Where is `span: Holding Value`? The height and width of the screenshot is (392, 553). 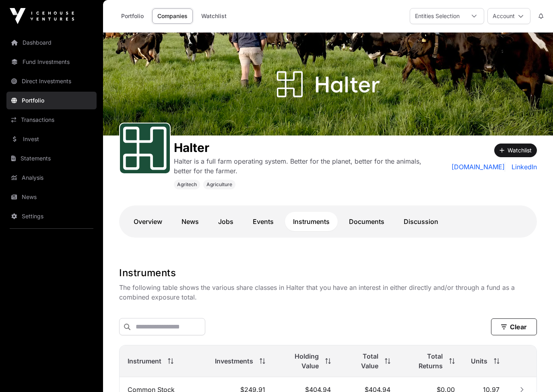 span: Holding Value is located at coordinates (300, 361).